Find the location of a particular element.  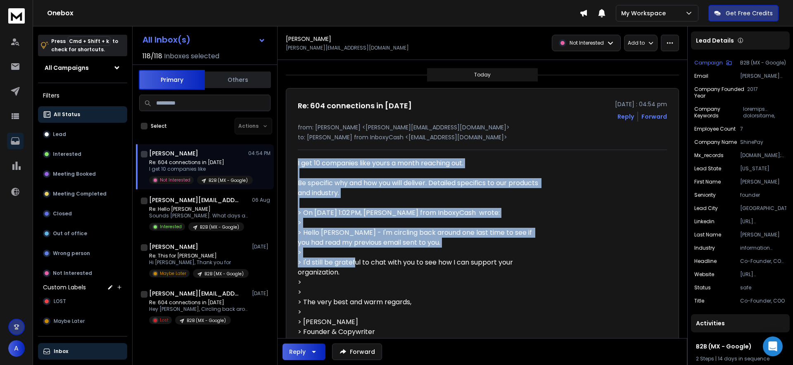

div: Reply is located at coordinates (297, 351).